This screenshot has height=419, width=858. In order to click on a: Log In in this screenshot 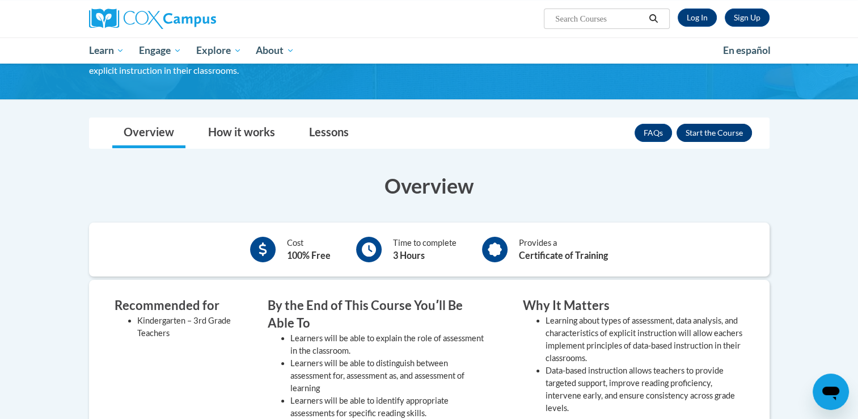, I will do `click(697, 18)`.